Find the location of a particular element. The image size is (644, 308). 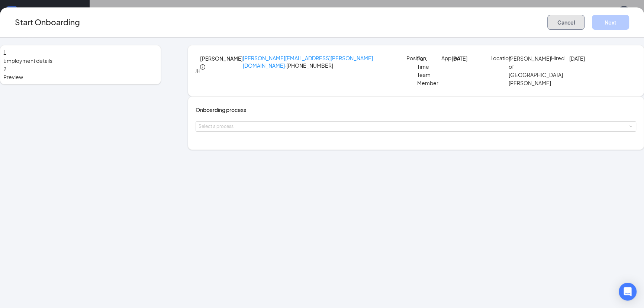

div: JH is located at coordinates (197, 71).